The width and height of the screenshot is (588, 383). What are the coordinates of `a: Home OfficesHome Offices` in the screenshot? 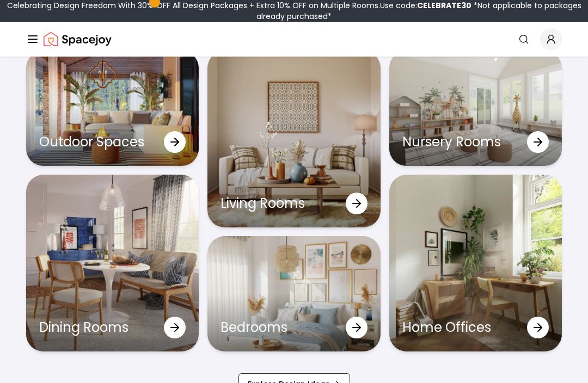 It's located at (475, 263).